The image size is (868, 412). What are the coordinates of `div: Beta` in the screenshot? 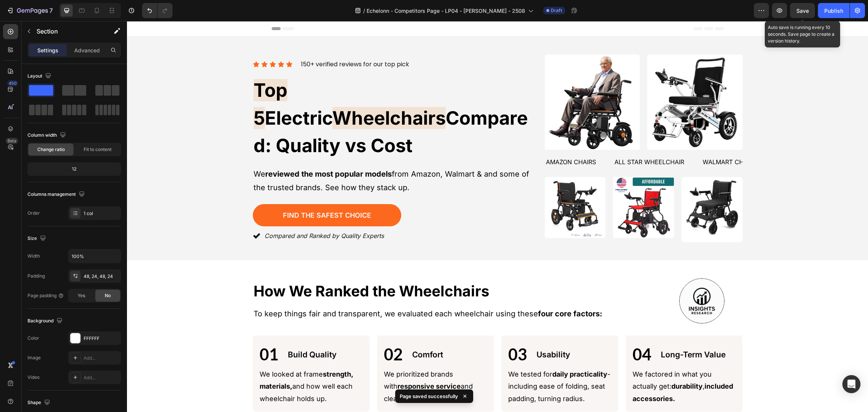 It's located at (12, 141).